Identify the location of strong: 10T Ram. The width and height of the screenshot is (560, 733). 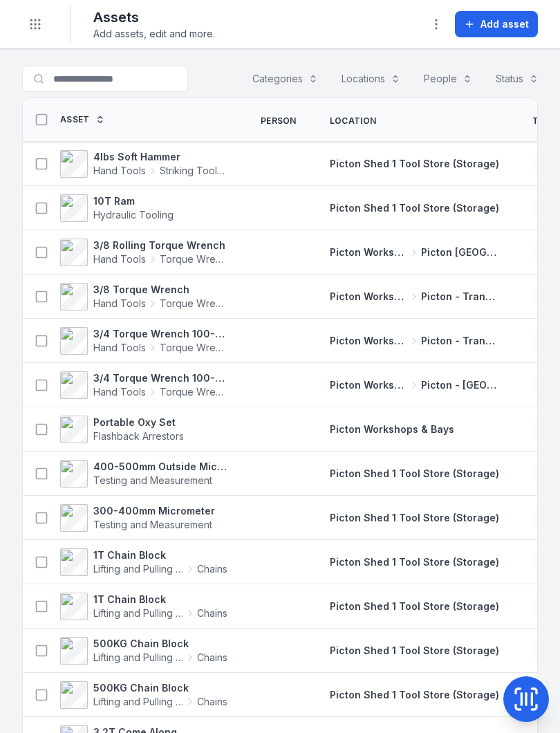
(133, 201).